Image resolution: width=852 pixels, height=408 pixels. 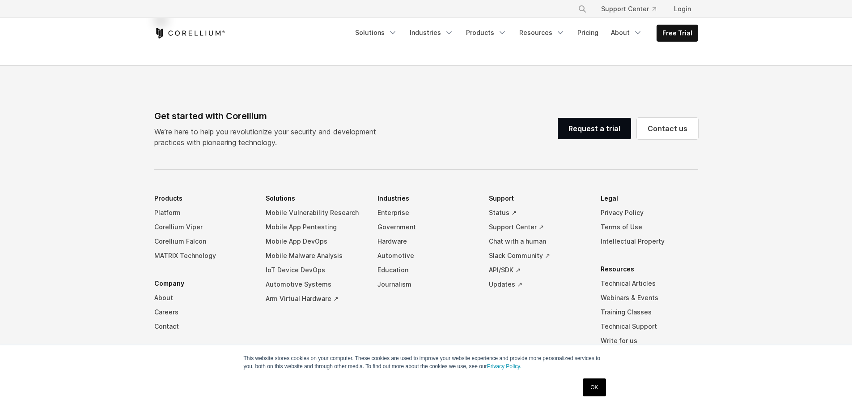 I want to click on a: Mobile Vulnerability Research, so click(x=315, y=213).